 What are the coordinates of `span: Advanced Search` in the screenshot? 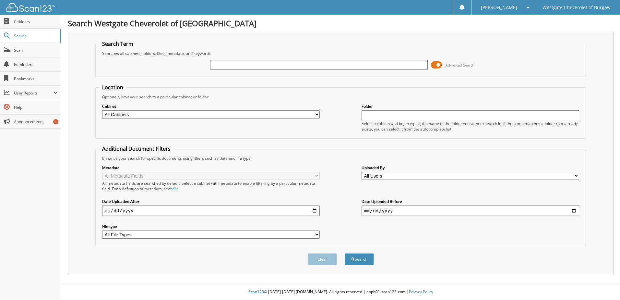 It's located at (460, 65).